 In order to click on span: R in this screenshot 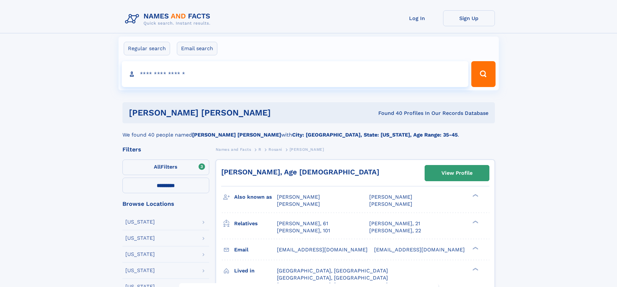, I will do `click(260, 150)`.